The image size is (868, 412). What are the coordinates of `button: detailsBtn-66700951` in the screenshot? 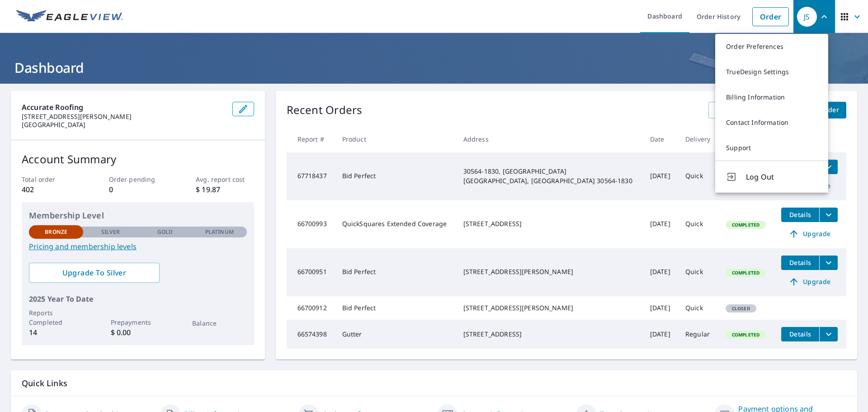 It's located at (800, 263).